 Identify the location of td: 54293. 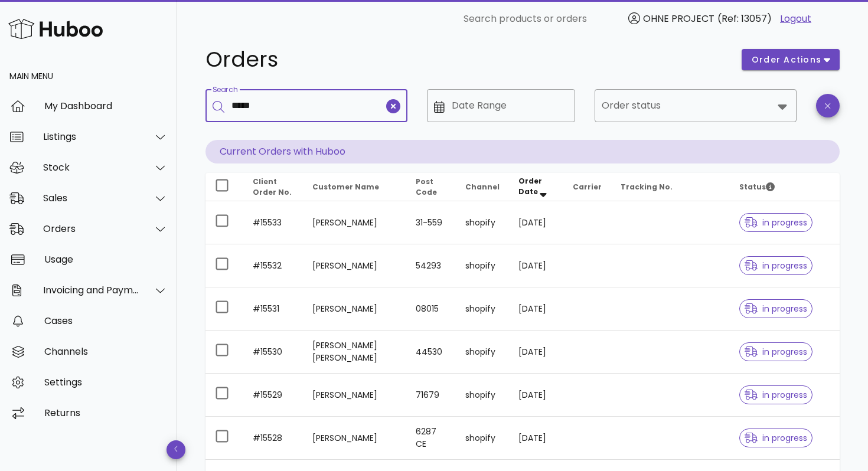
(431, 266).